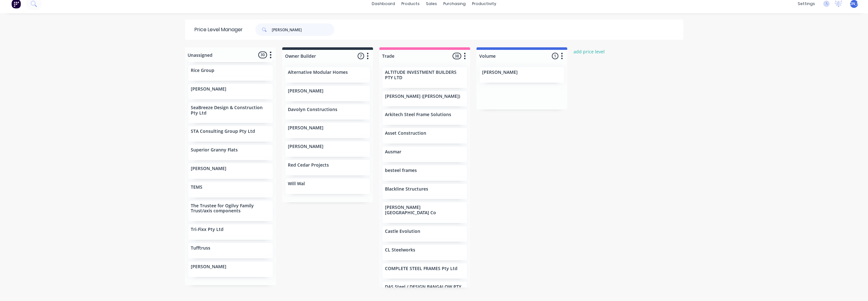 The image size is (868, 301). Describe the element at coordinates (200, 55) in the screenshot. I see `div: Unassigned` at that location.